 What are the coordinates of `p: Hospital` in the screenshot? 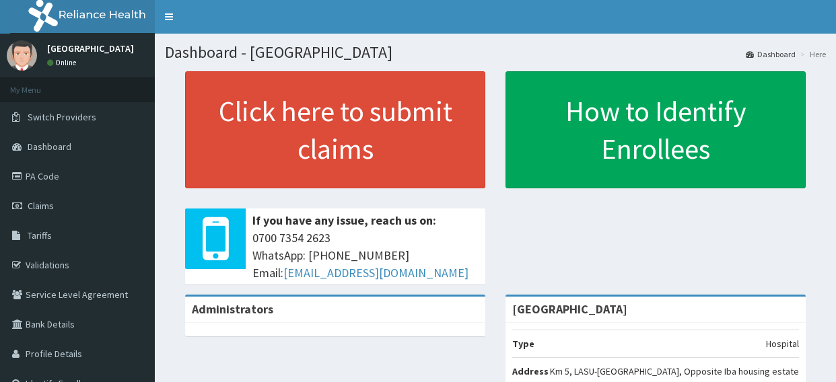 It's located at (782, 344).